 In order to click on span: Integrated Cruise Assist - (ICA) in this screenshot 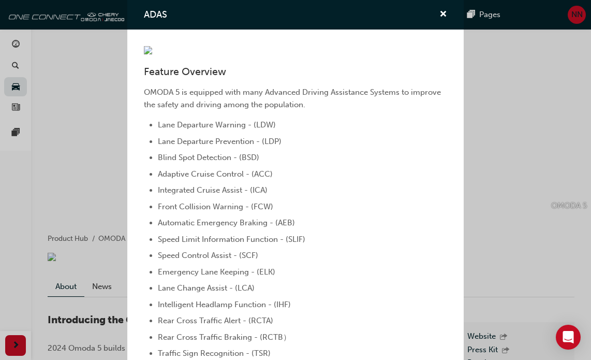, I will do `click(213, 190)`.